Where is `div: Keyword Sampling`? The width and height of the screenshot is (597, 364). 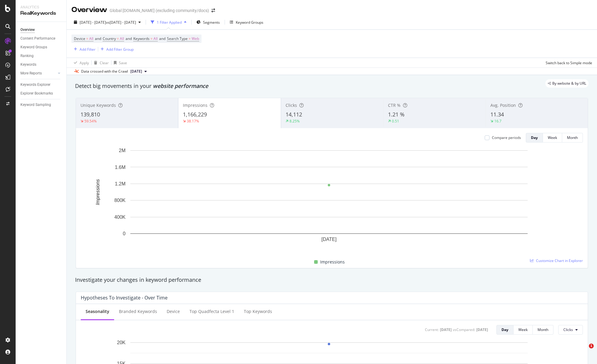
div: Keyword Sampling is located at coordinates (36, 105).